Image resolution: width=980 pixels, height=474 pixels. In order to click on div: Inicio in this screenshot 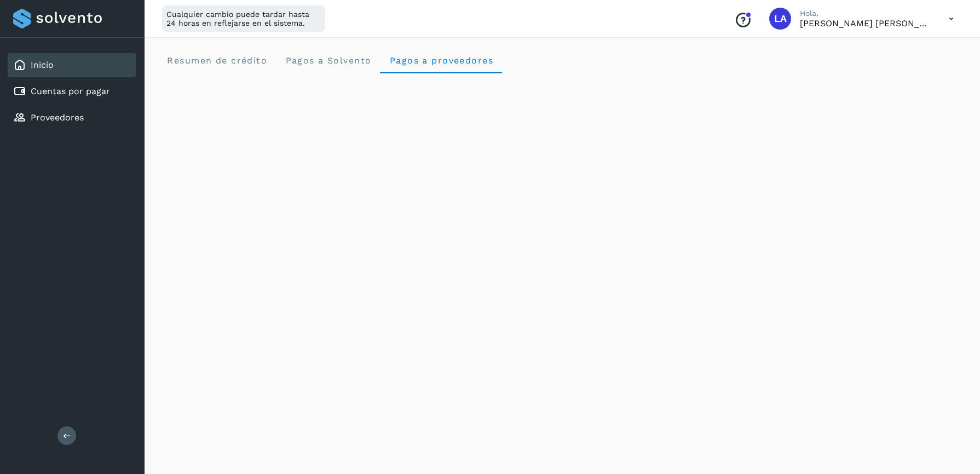, I will do `click(72, 65)`.